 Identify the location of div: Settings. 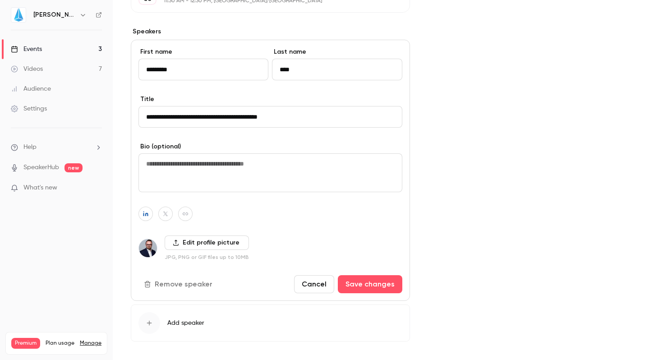
(29, 109).